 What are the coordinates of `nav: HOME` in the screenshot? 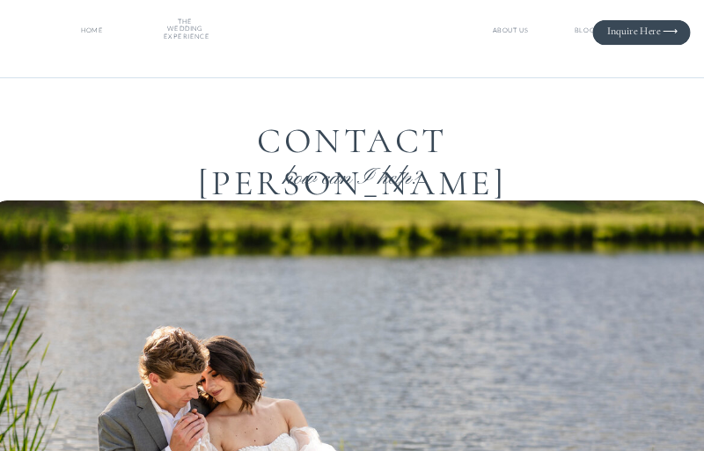 It's located at (92, 30).